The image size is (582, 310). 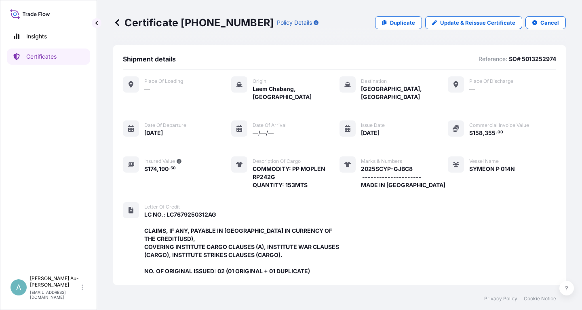 I want to click on span: 00, so click(x=500, y=132).